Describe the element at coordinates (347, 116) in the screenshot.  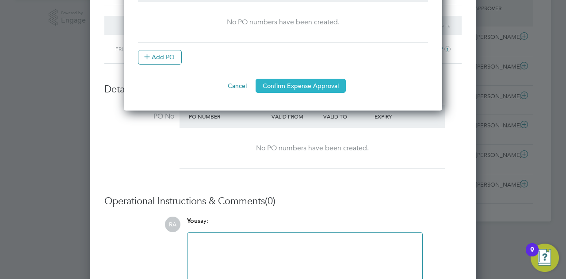
I see `div: Valid To` at that location.